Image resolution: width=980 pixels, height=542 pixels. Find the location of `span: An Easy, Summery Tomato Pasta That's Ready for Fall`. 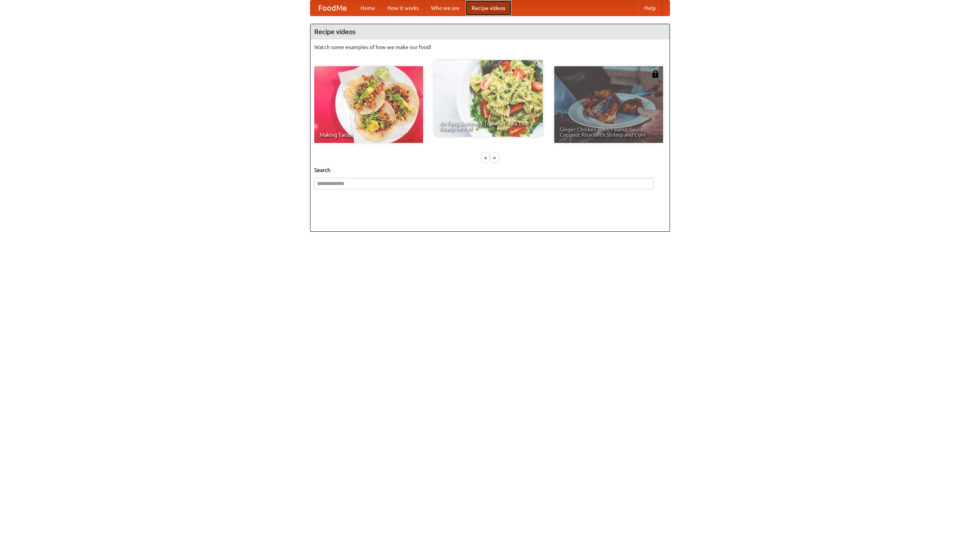

span: An Easy, Summery Tomato Pasta That's Ready for Fall is located at coordinates (489, 126).